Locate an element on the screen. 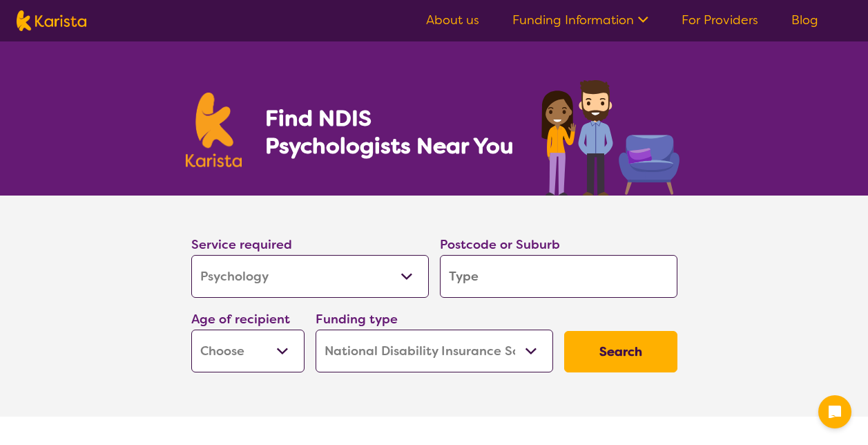 The height and width of the screenshot is (445, 868). a: Funding Information is located at coordinates (580, 20).